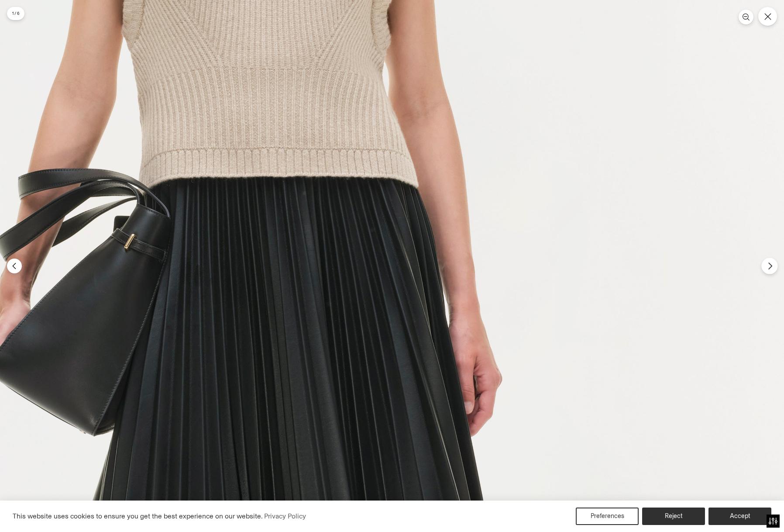 The image size is (784, 532). What do you see at coordinates (769, 265) in the screenshot?
I see `button: Next` at bounding box center [769, 265].